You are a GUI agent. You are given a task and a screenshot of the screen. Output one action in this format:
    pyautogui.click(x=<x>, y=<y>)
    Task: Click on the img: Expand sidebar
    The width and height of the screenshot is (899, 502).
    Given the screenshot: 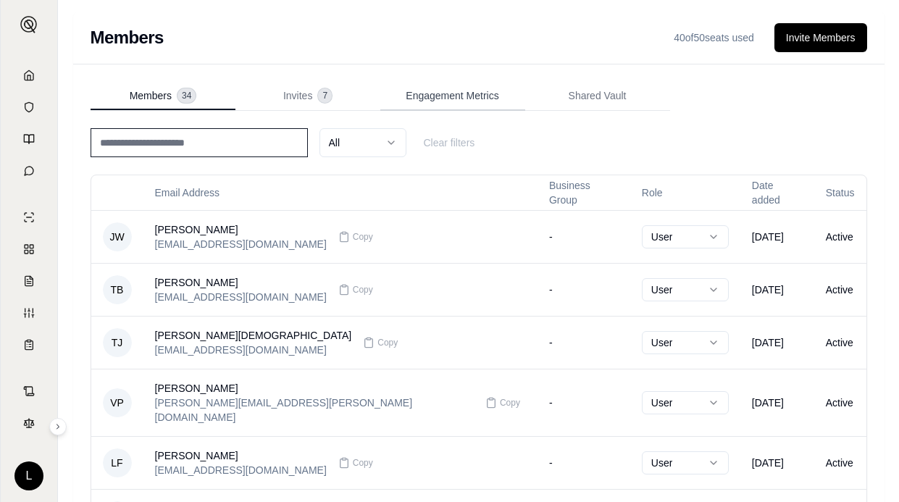 What is the action you would take?
    pyautogui.click(x=29, y=25)
    